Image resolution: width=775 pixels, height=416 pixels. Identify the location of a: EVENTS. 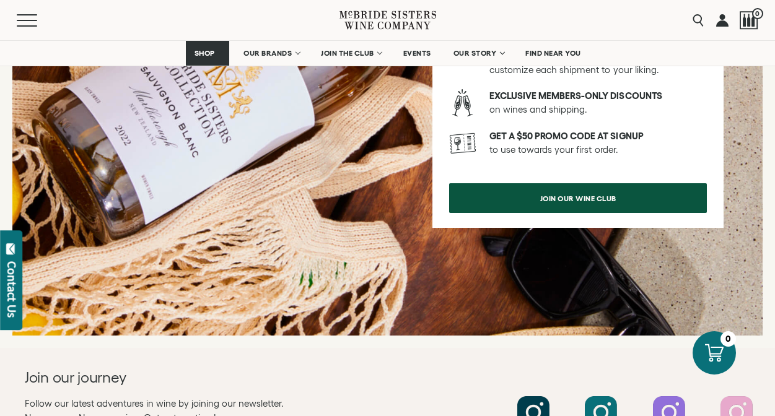
(417, 53).